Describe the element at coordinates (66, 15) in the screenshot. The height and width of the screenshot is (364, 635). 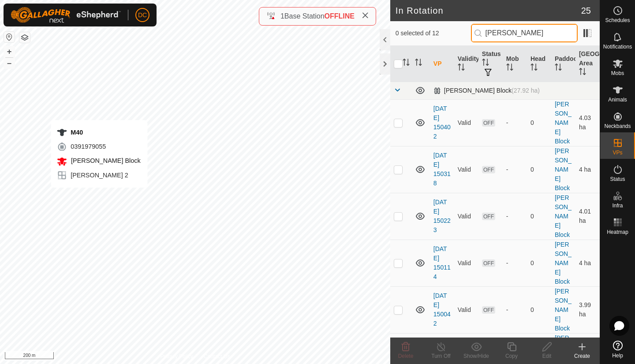
I see `img: Gallagher Logo` at that location.